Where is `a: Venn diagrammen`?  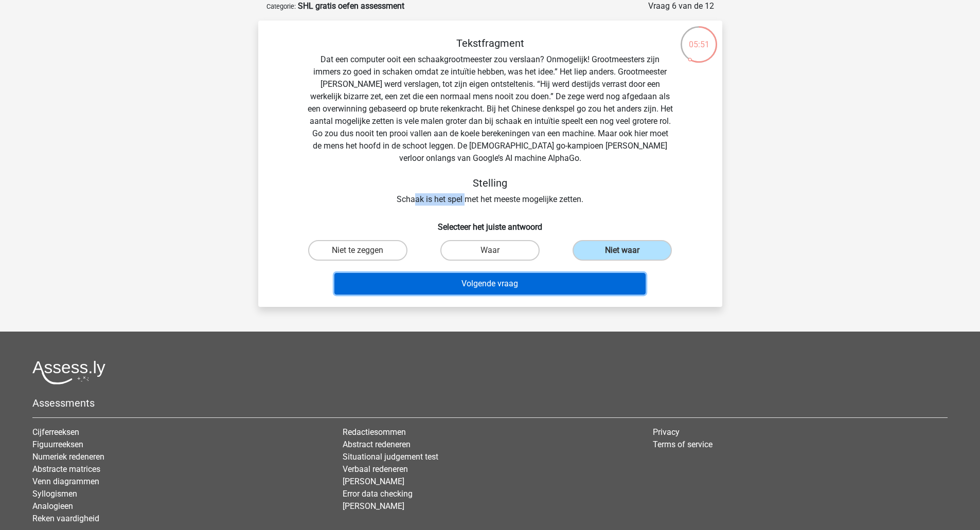
a: Venn diagrammen is located at coordinates (66, 481).